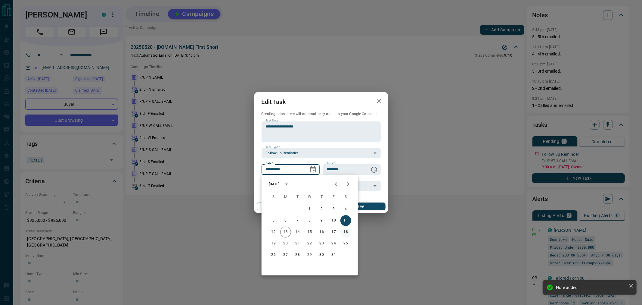 The image size is (642, 305). Describe the element at coordinates (322, 243) in the screenshot. I see `button: 23` at that location.